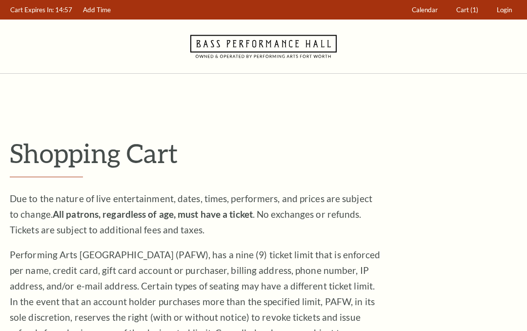 This screenshot has width=527, height=331. What do you see at coordinates (264, 153) in the screenshot?
I see `p: Shopping Cart` at bounding box center [264, 153].